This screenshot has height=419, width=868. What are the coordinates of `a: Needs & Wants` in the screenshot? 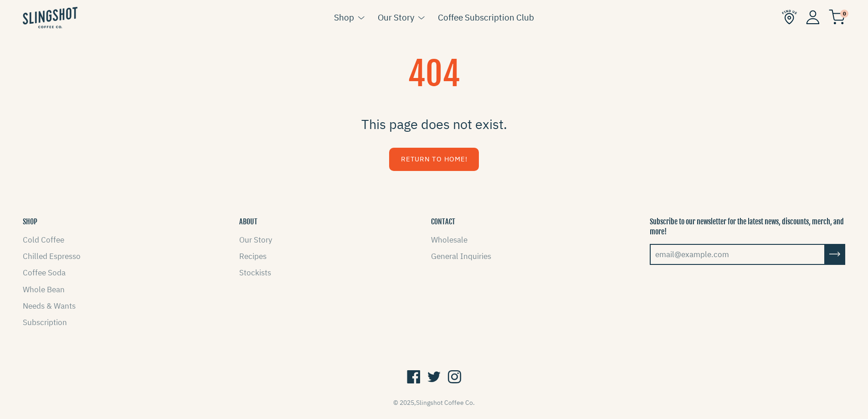 It's located at (49, 306).